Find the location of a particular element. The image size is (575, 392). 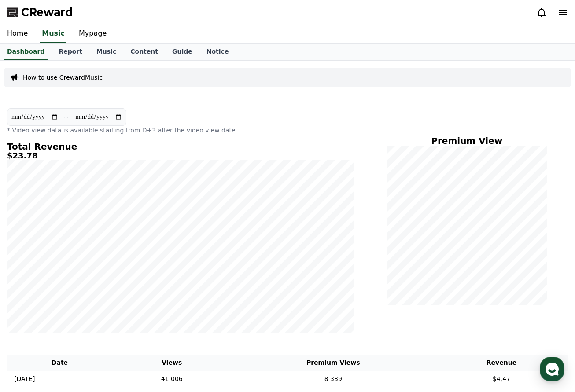

a: Guide is located at coordinates (182, 52).